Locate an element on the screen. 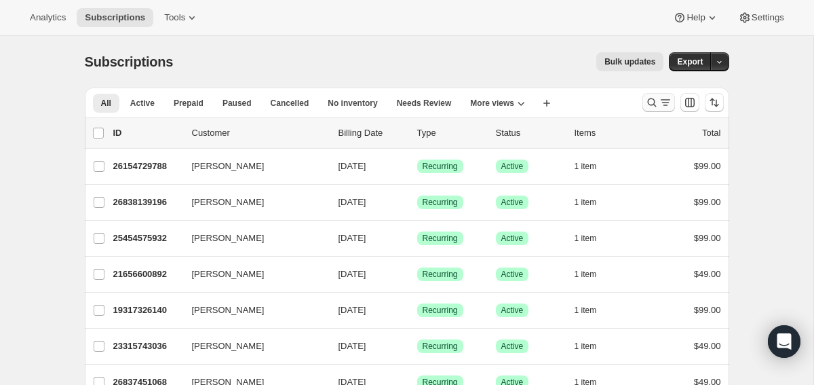 This screenshot has height=385, width=814. p: Customer is located at coordinates (260, 133).